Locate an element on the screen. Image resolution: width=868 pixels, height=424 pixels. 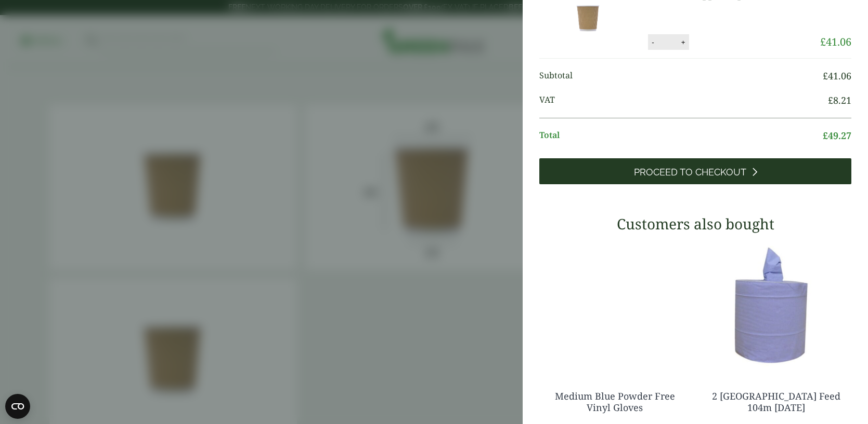
span: Proceed to Checkout is located at coordinates (690, 172).